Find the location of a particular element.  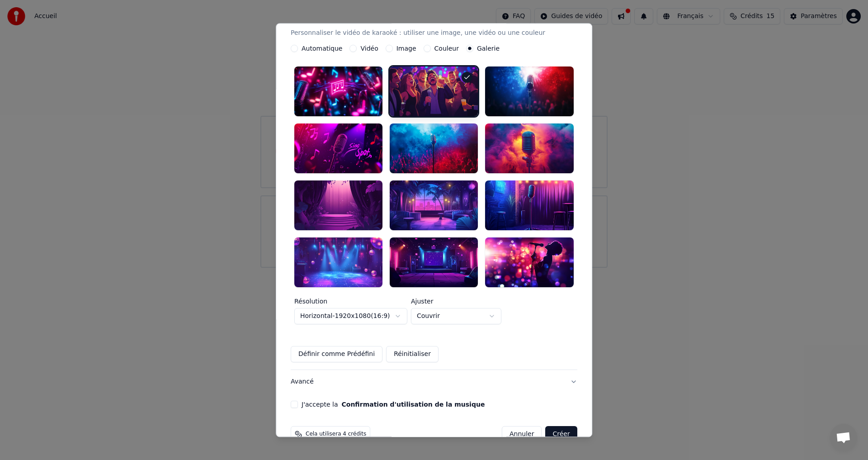

div: VidéoPersonnaliser le vidéo de karaoké : utiliser une image, une vidéo ou une couleur is located at coordinates (434, 207).